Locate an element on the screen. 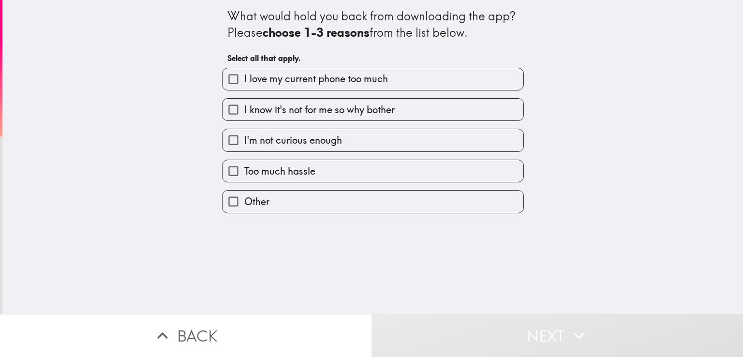 Image resolution: width=743 pixels, height=357 pixels. span: I know it's not for me so why bother is located at coordinates (319, 110).